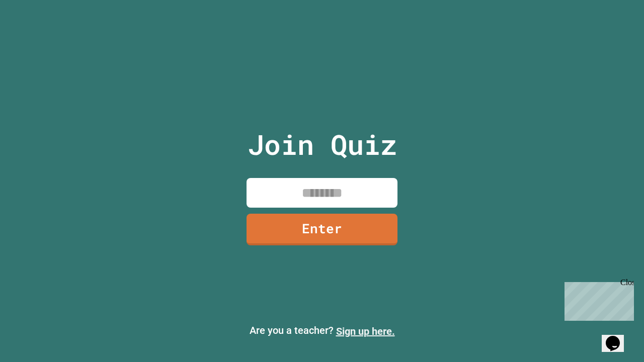  I want to click on p: Join Quiz, so click(322, 144).